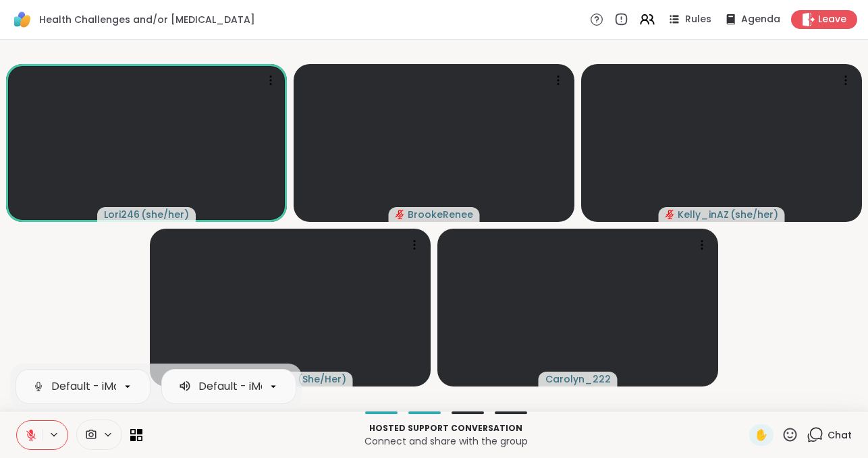  I want to click on span: Chat, so click(841, 435).